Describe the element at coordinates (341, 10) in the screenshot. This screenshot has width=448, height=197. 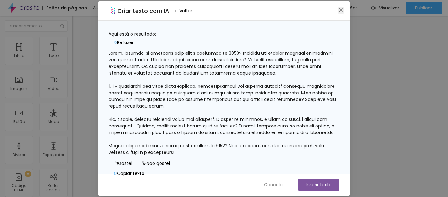
I see `button: Close` at that location.